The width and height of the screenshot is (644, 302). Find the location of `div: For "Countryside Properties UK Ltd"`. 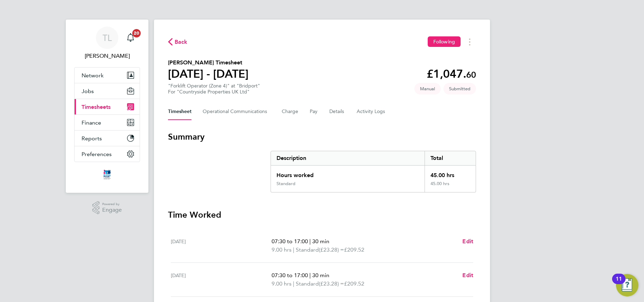

div: For "Countryside Properties UK Ltd" is located at coordinates (214, 91).